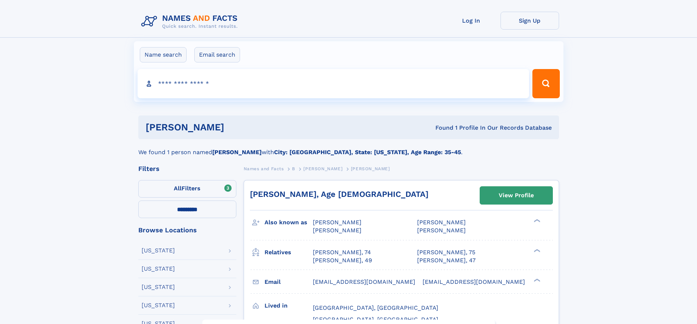 Image resolution: width=697 pixels, height=324 pixels. Describe the element at coordinates (217, 55) in the screenshot. I see `label: Email search` at that location.